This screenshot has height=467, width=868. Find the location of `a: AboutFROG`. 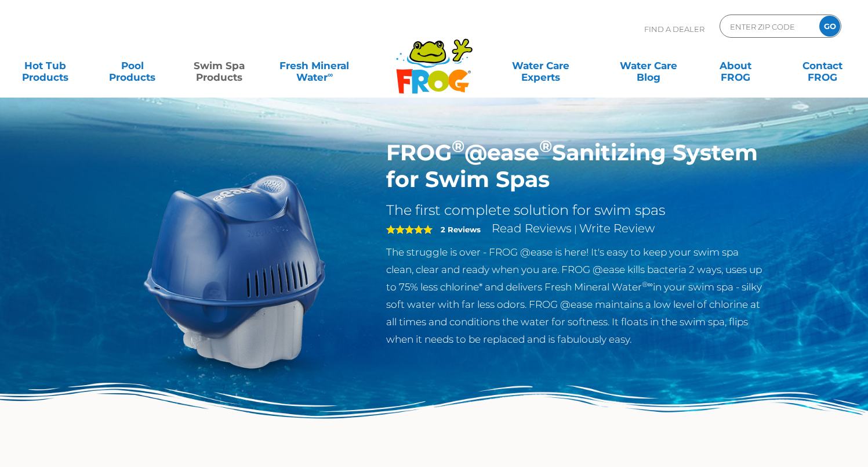

a: AboutFROG is located at coordinates (736, 66).